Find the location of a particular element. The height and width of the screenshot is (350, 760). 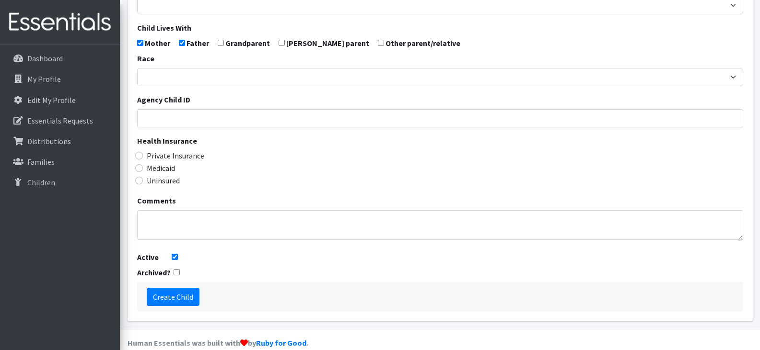

label: Mother is located at coordinates (157, 43).